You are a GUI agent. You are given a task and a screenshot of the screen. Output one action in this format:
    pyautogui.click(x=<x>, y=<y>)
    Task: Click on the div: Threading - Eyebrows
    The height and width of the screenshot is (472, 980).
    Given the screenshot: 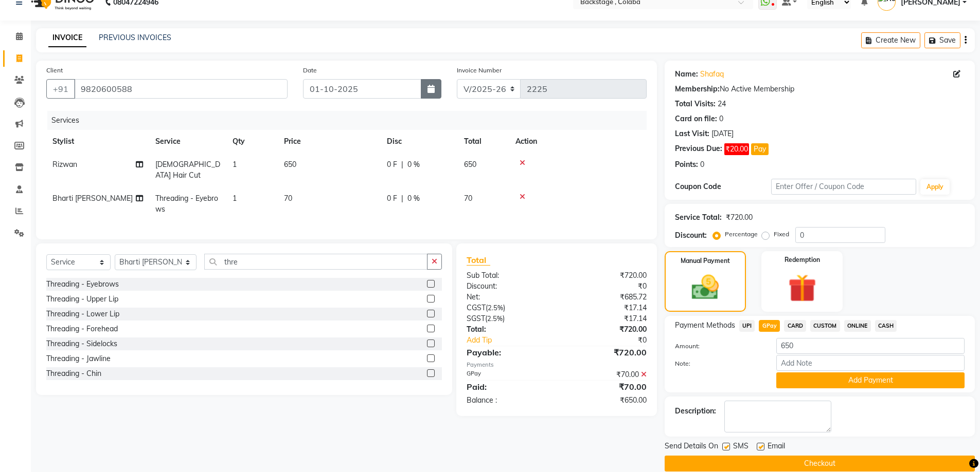 What is the action you would take?
    pyautogui.click(x=82, y=284)
    